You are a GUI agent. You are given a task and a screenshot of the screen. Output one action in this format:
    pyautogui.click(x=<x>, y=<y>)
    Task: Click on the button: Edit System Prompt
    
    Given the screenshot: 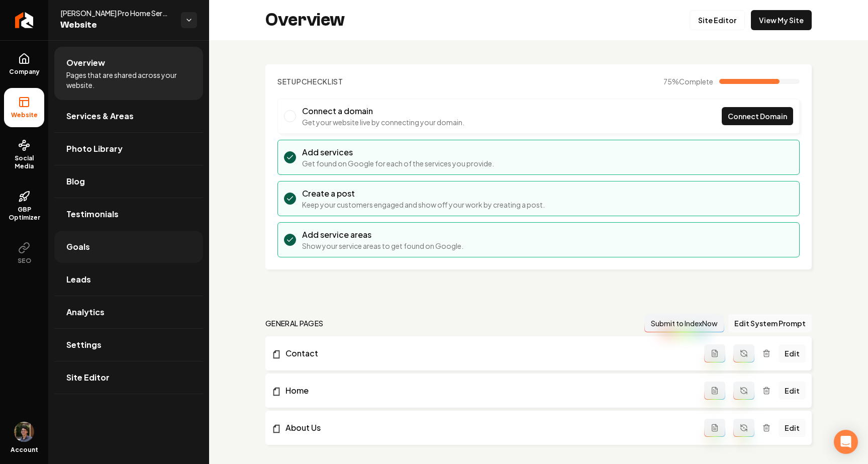 What is the action you would take?
    pyautogui.click(x=771, y=323)
    